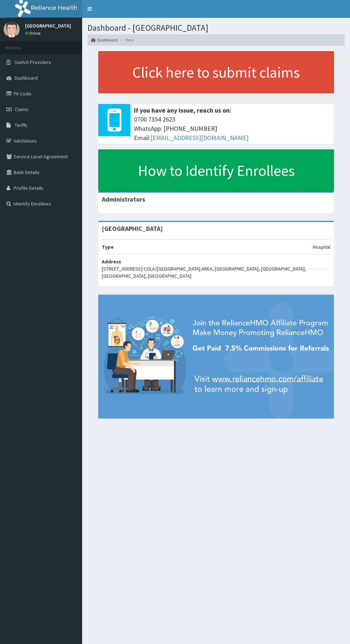 The image size is (350, 644). Describe the element at coordinates (216, 72) in the screenshot. I see `a: Click here to submit claims` at that location.